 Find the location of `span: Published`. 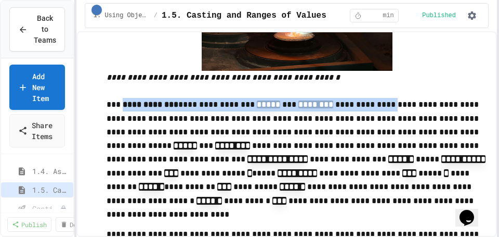

span: Published is located at coordinates (439, 16).